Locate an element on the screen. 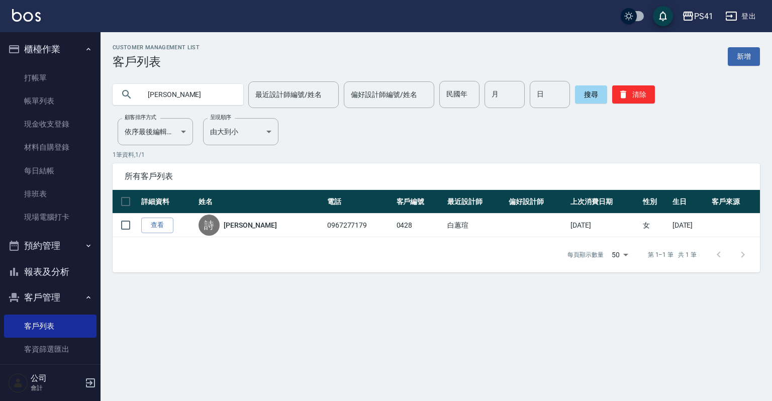  a: 打帳單 is located at coordinates (50, 78).